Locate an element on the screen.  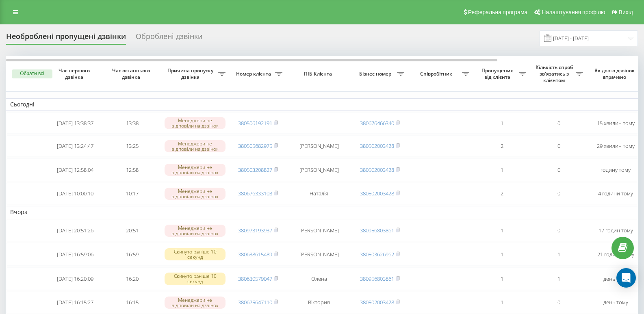
td: 4 години тому is located at coordinates (616, 193).